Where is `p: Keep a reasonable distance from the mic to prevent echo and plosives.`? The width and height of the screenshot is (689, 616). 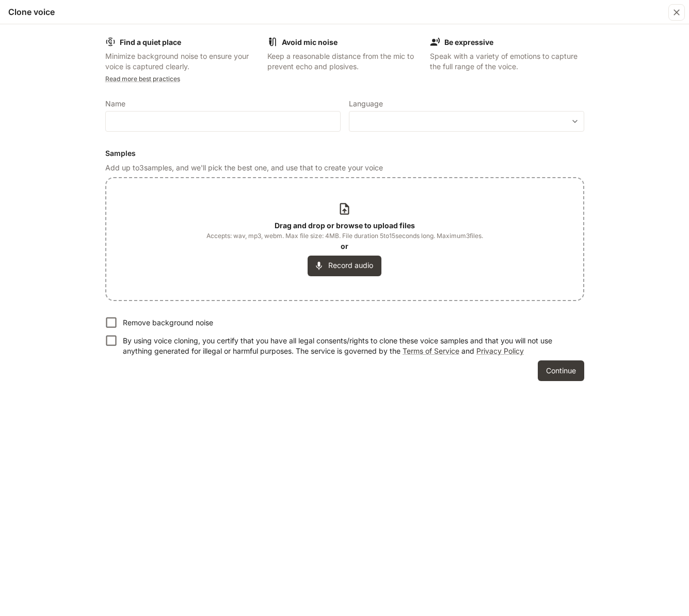 p: Keep a reasonable distance from the mic to prevent echo and plosives. is located at coordinates (344, 61).